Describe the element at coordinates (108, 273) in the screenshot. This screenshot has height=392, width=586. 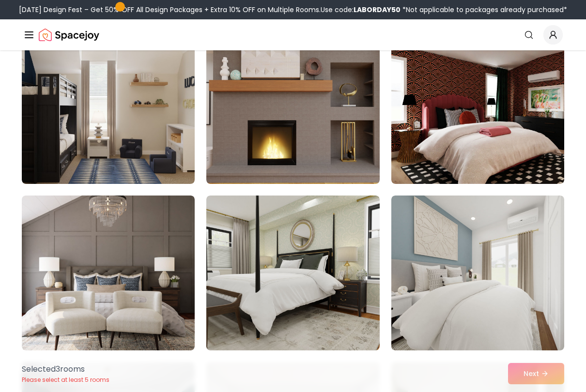
I see `img: Room room-58` at that location.